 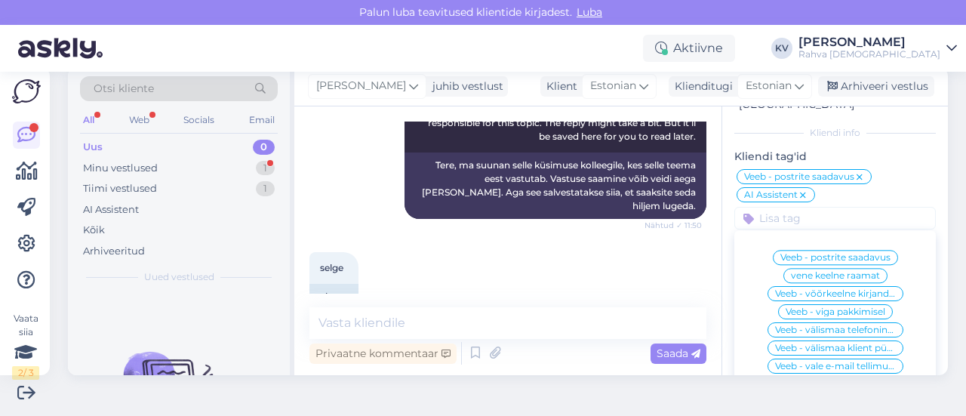 What do you see at coordinates (111, 210) in the screenshot?
I see `div: AI Assistent` at bounding box center [111, 210].